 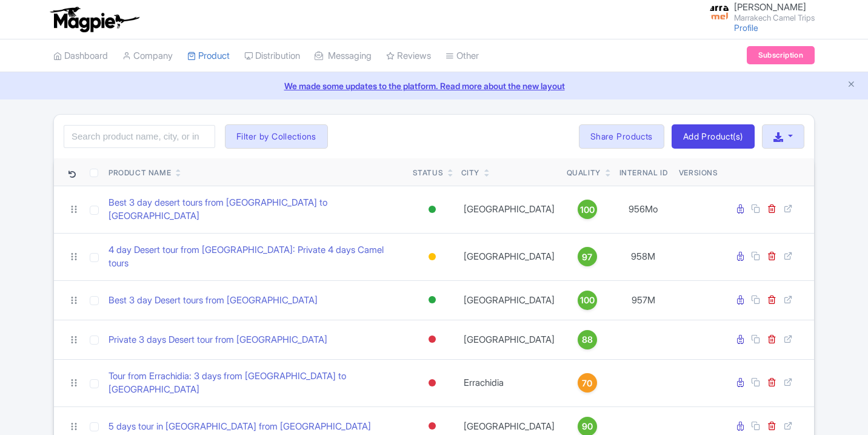 What do you see at coordinates (587, 383) in the screenshot?
I see `span: 70` at bounding box center [587, 383].